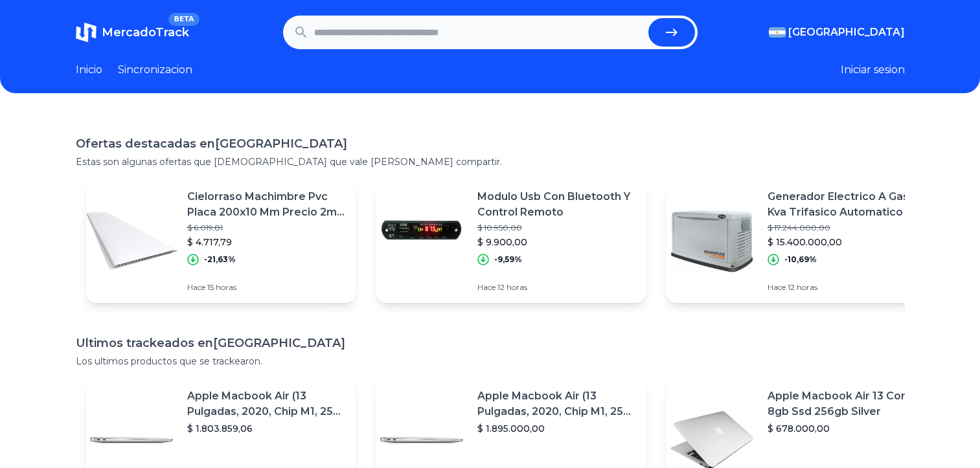  I want to click on p: -21,63%, so click(219, 259).